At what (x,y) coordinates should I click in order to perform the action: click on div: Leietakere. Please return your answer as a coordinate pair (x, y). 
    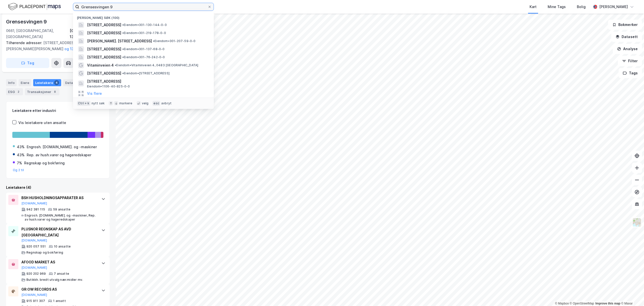
    Looking at the image, I should click on (47, 83).